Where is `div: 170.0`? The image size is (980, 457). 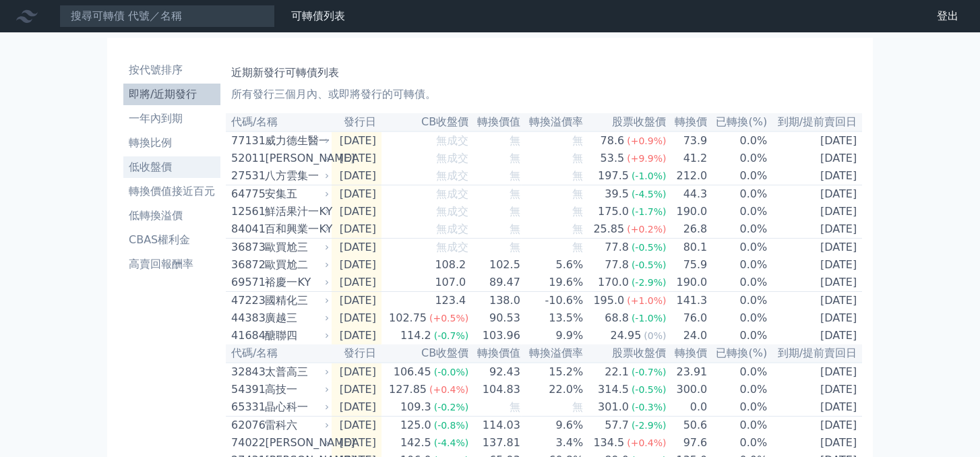
div: 170.0 is located at coordinates (614, 282).